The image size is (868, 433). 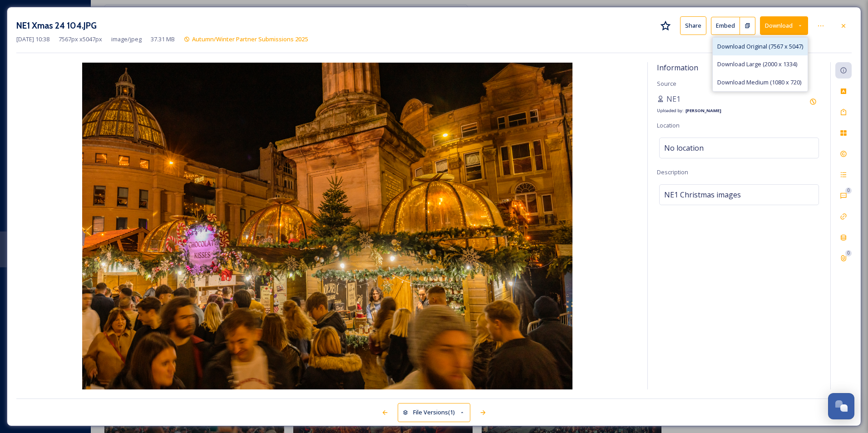 What do you see at coordinates (249, 39) in the screenshot?
I see `span: Autumn/Winter Partner Submissions 2025` at bounding box center [249, 39].